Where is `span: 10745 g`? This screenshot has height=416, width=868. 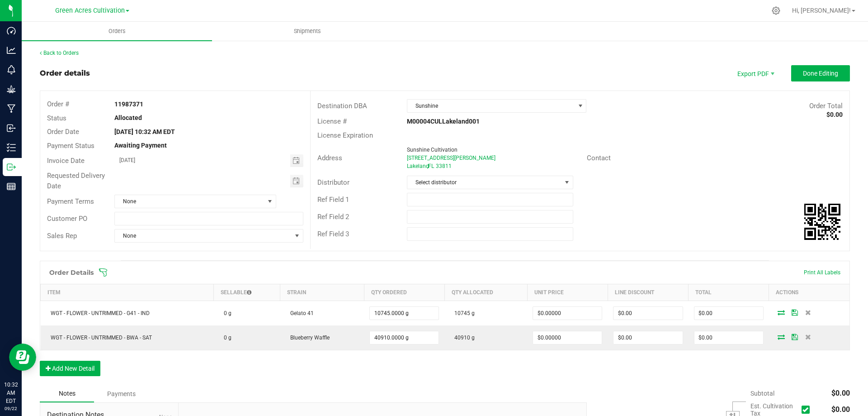
span: 10745 g is located at coordinates (462, 313).